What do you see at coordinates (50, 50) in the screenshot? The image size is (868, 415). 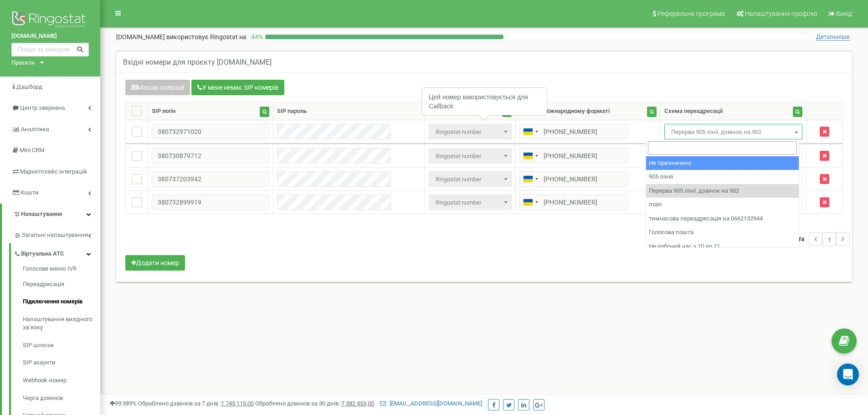 I see `input: Пошук за номером` at bounding box center [50, 50].